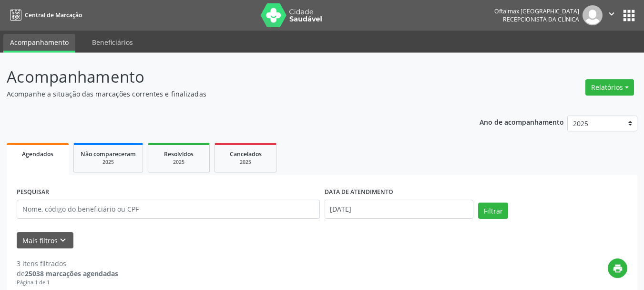 The height and width of the screenshot is (290, 644). Describe the element at coordinates (522, 121) in the screenshot. I see `p: Ano de acompanhamento` at that location.